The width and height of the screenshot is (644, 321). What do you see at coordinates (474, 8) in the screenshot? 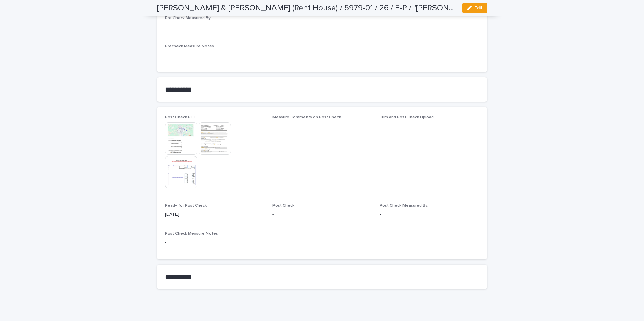
I see `button: Edit` at bounding box center [474, 8].